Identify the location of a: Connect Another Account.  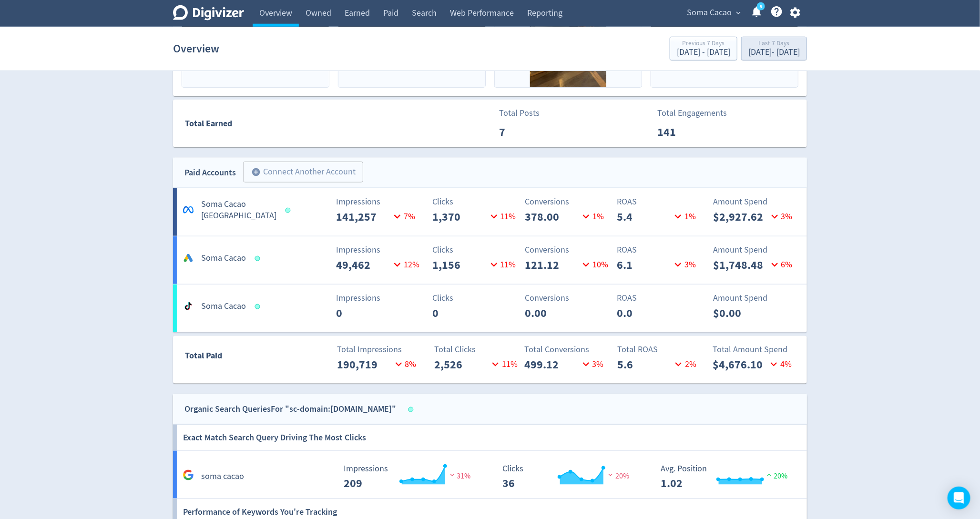
(300, 172).